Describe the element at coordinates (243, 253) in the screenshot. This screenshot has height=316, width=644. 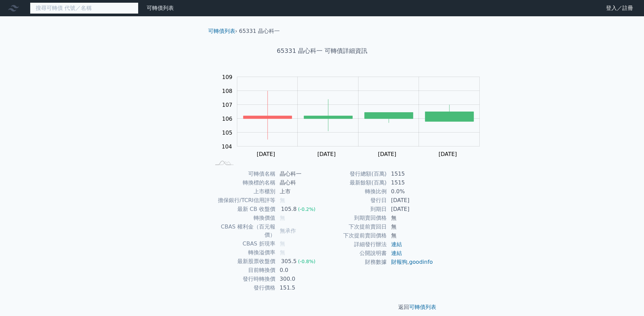
I see `td: 轉換溢價率` at that location.